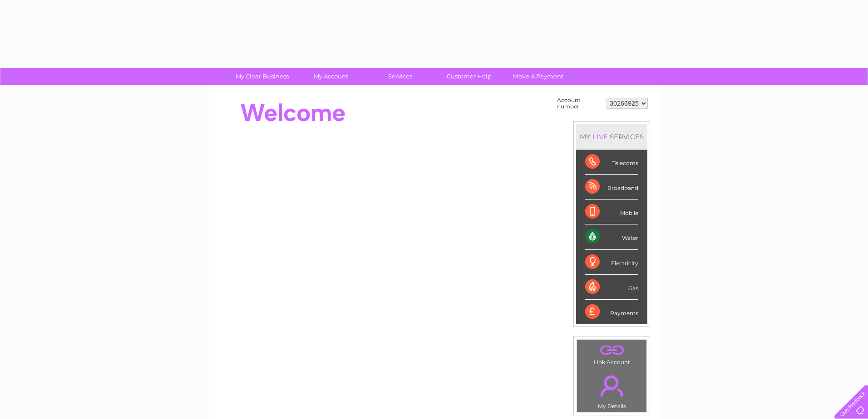 This screenshot has width=868, height=419. Describe the element at coordinates (611, 287) in the screenshot. I see `div: Gas` at that location.